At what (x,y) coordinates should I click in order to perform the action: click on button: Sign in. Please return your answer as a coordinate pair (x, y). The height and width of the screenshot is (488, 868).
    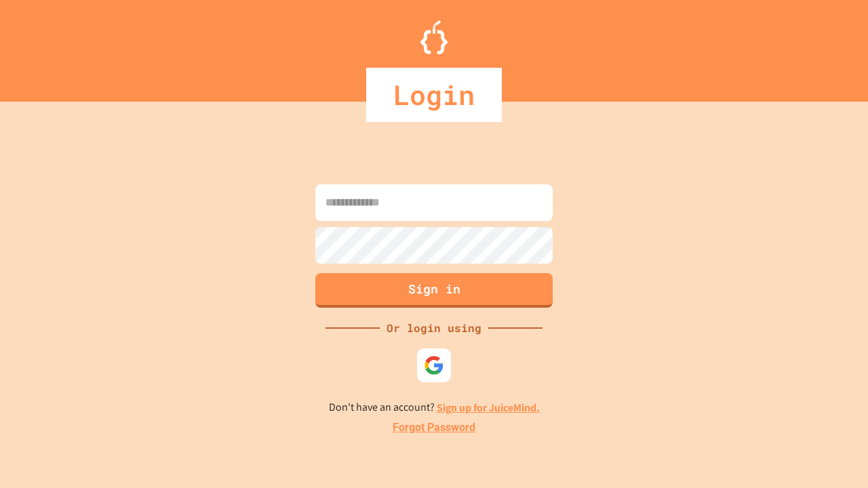
    Looking at the image, I should click on (434, 290).